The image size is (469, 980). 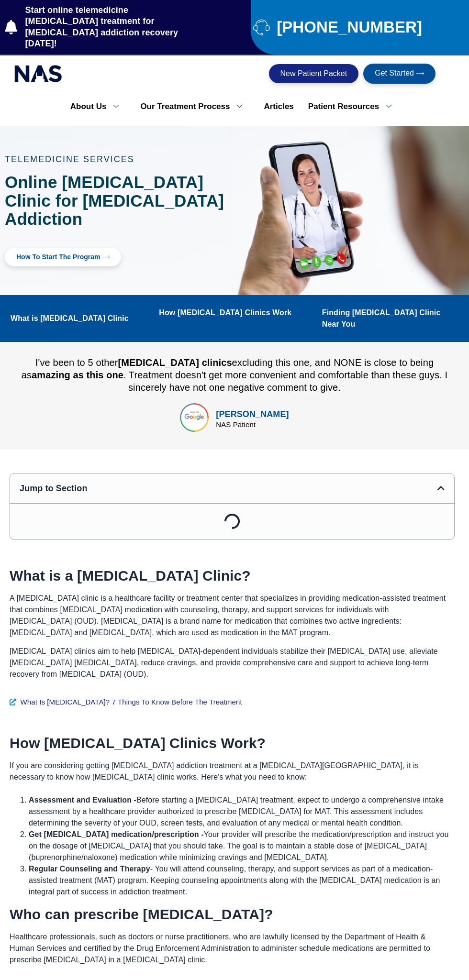 I want to click on span: Get Started, so click(x=394, y=73).